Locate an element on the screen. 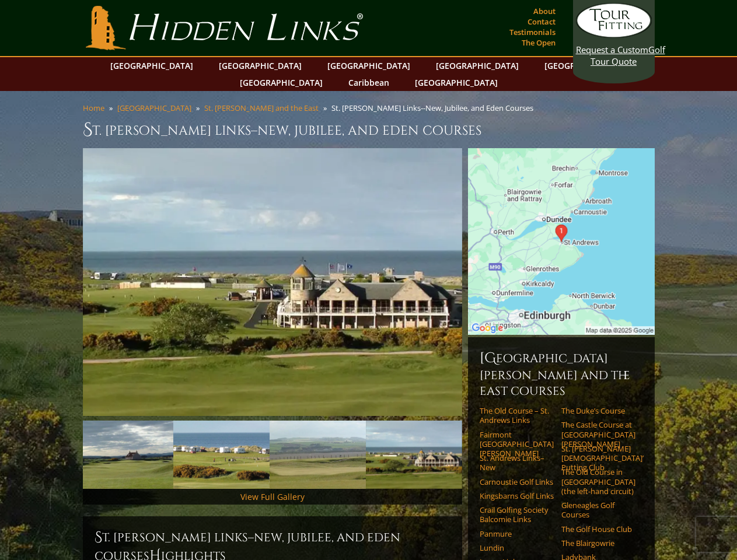 The image size is (737, 560). a: The Blairgowrie is located at coordinates (599, 543).